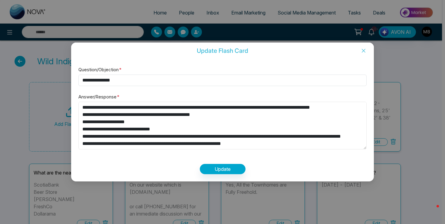 This screenshot has width=445, height=224. What do you see at coordinates (99, 97) in the screenshot?
I see `label: Answer/Response` at bounding box center [99, 97].